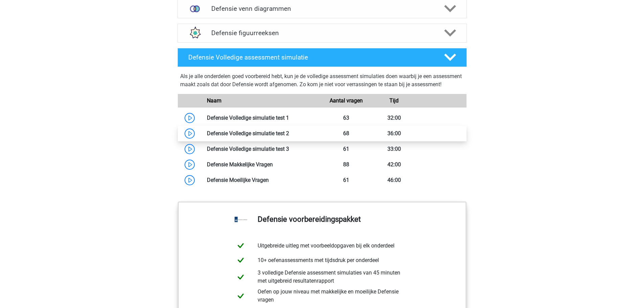 This screenshot has width=644, height=308. What do you see at coordinates (322, 33) in the screenshot?
I see `a: figuurreeksen Defensie figuurreeksen` at bounding box center [322, 33].